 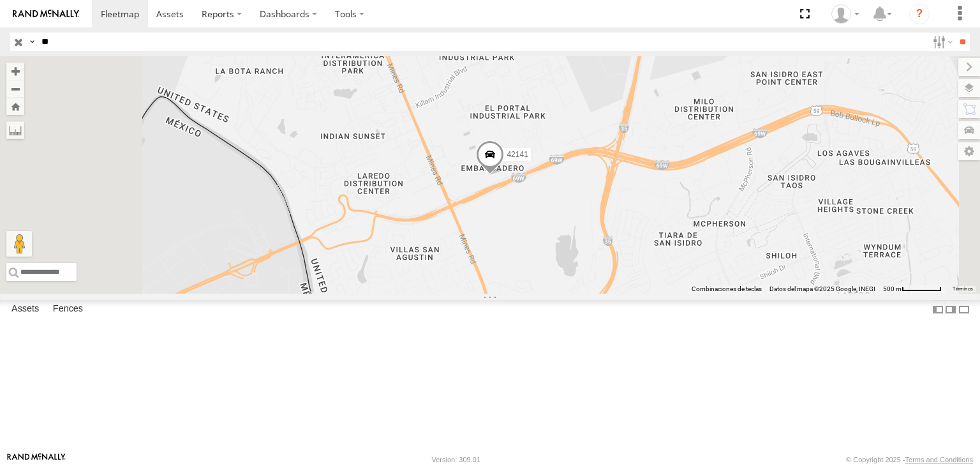 I want to click on label: Dock Summary Table to the Left, so click(x=938, y=309).